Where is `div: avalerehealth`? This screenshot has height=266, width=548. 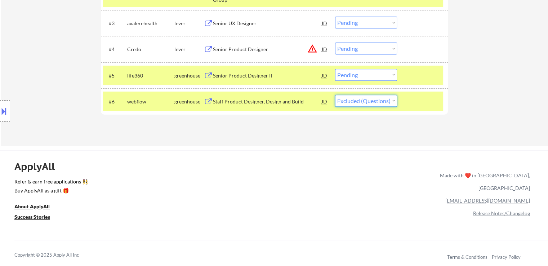 div: avalerehealth is located at coordinates (151, 23).